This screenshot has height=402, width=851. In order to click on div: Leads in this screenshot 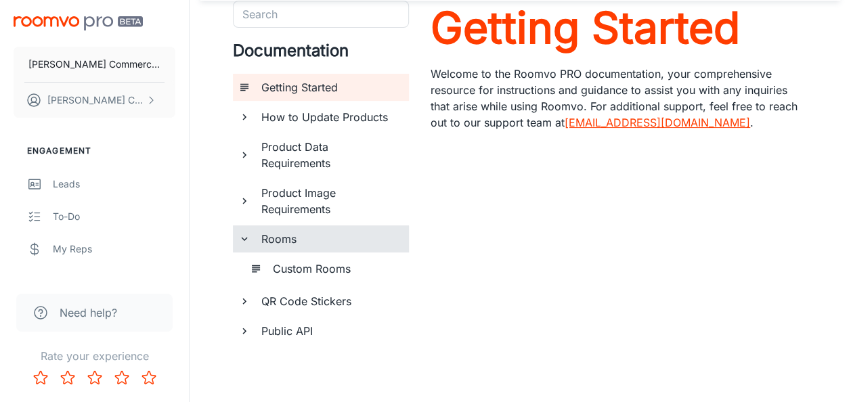, I will do `click(114, 184)`.